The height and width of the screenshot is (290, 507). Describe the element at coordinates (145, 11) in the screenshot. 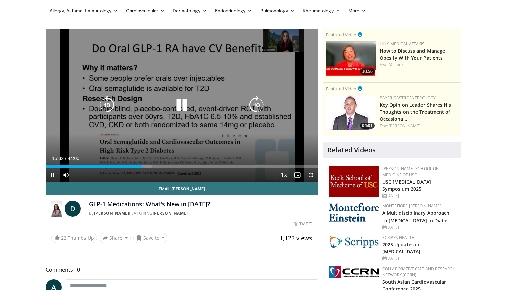

I see `a: Cardiovascular` at that location.